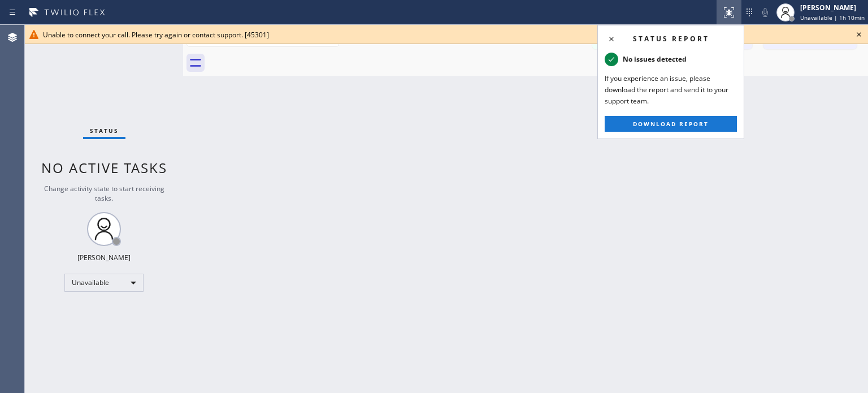 This screenshot has width=868, height=393. What do you see at coordinates (104, 130) in the screenshot?
I see `span: Status` at bounding box center [104, 130].